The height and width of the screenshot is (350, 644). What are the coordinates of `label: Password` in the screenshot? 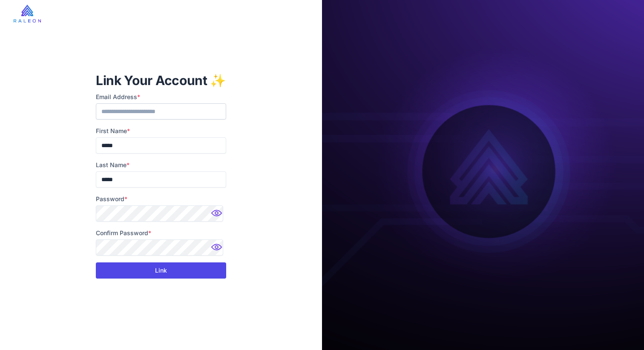 It's located at (161, 199).